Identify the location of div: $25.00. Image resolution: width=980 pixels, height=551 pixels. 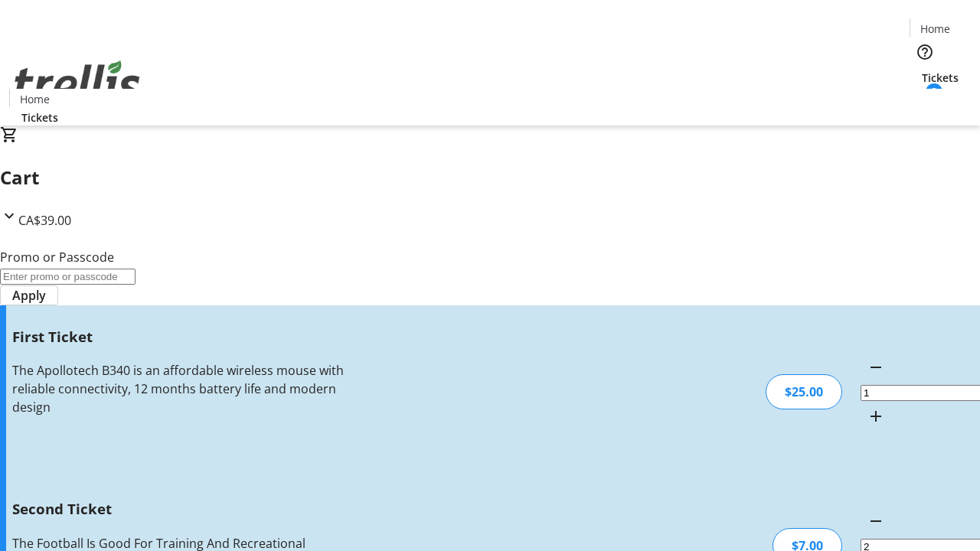
(804, 392).